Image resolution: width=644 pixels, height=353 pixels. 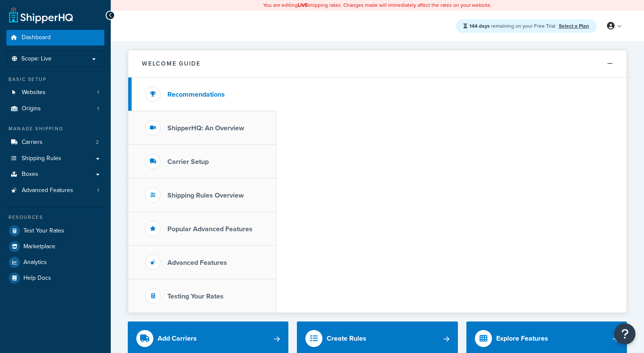 I want to click on span: Dashboard, so click(x=36, y=38).